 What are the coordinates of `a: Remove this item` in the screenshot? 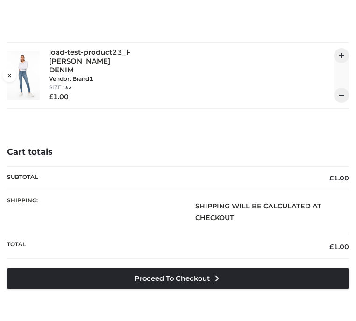 It's located at (9, 74).